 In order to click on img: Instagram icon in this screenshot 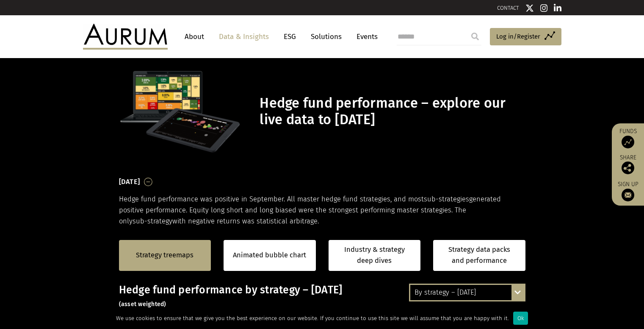, I will do `click(544, 8)`.